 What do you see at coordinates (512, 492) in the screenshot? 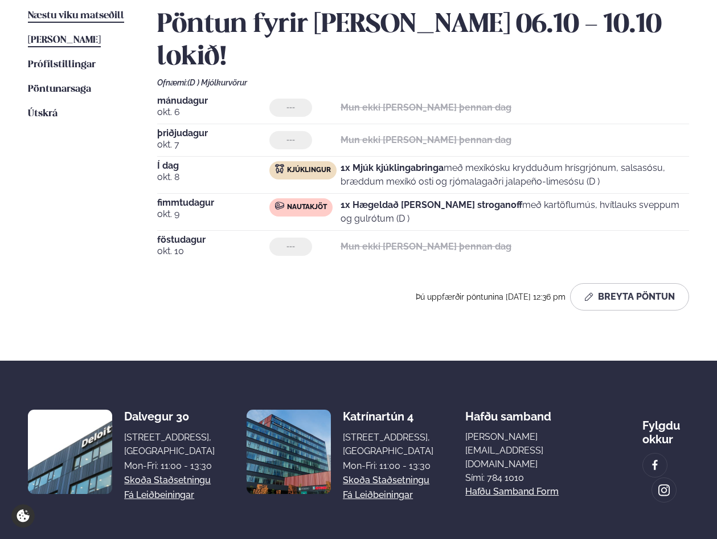
I see `a: Hafðu samband form` at bounding box center [512, 492].